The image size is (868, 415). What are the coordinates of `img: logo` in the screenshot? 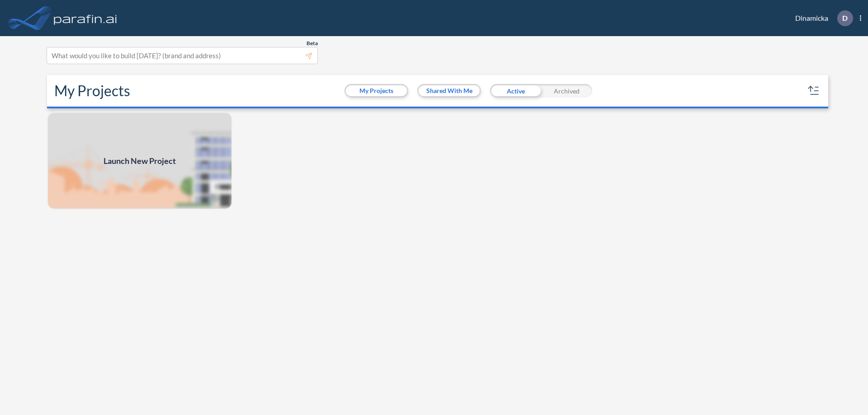 It's located at (85, 18).